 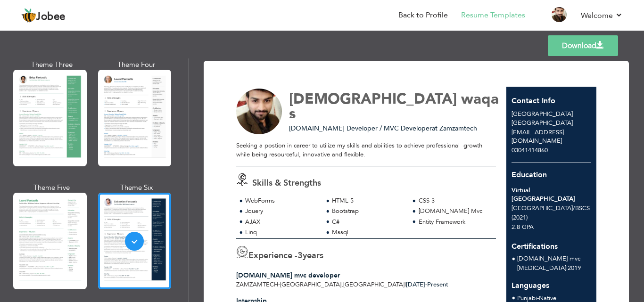 I want to click on span: Languages, so click(x=530, y=282).